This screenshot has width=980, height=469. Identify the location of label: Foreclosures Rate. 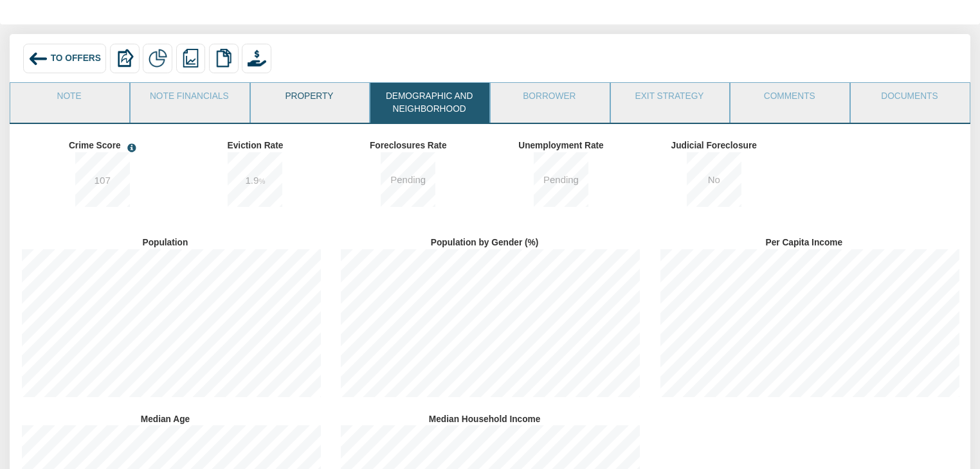
(413, 143).